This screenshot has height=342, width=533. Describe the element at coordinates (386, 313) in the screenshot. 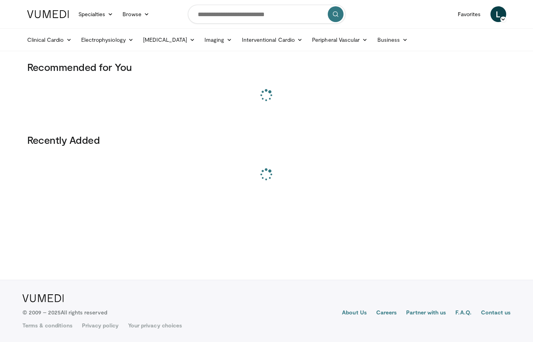

I see `a: Careers` at that location.